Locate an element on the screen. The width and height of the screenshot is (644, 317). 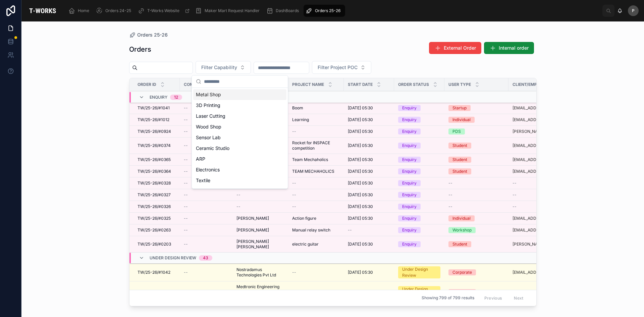
span: TW/25-26/#0924 is located at coordinates (154, 132).